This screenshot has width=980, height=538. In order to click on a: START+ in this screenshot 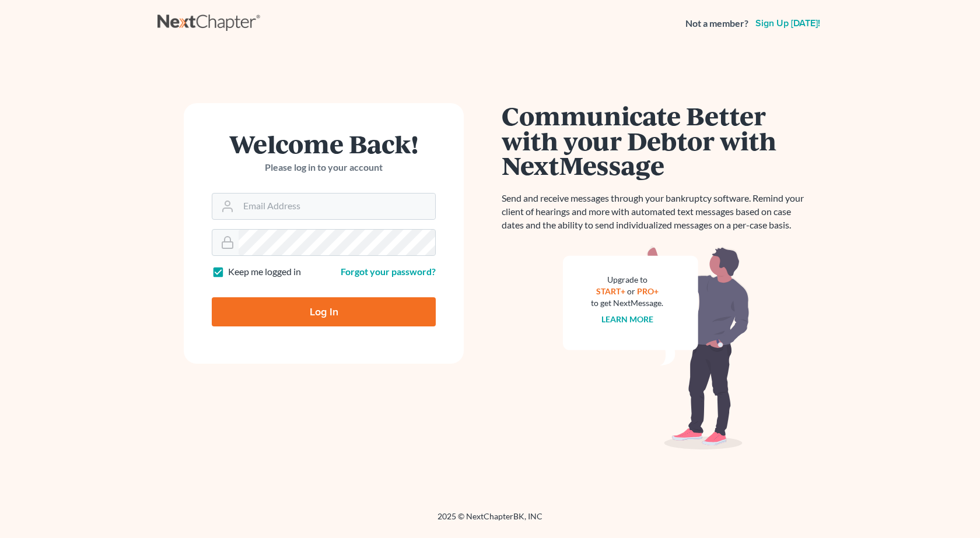, I will do `click(611, 291)`.